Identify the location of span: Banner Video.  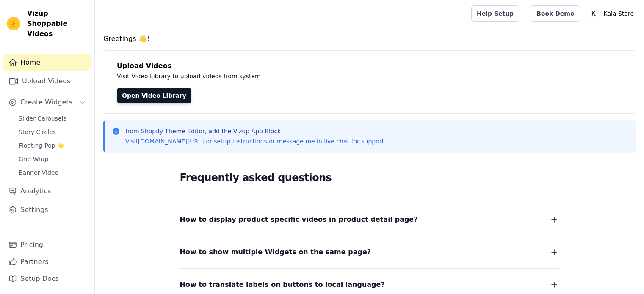
(38, 172).